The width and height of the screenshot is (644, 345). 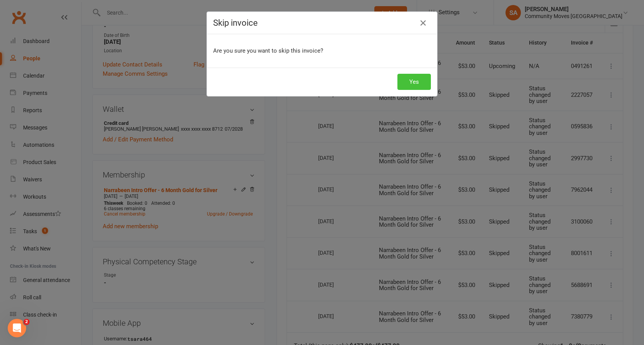 I want to click on button: Close, so click(x=423, y=23).